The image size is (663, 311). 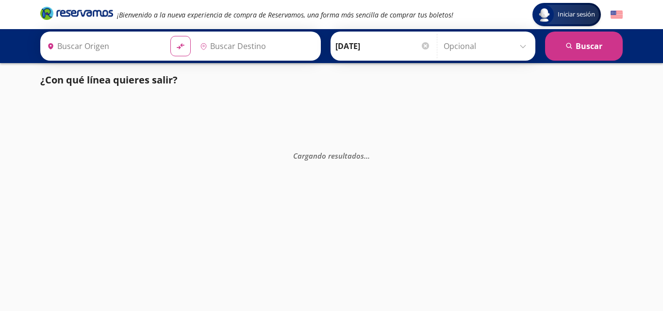 I want to click on em: Cargando resultados, so click(x=332, y=155).